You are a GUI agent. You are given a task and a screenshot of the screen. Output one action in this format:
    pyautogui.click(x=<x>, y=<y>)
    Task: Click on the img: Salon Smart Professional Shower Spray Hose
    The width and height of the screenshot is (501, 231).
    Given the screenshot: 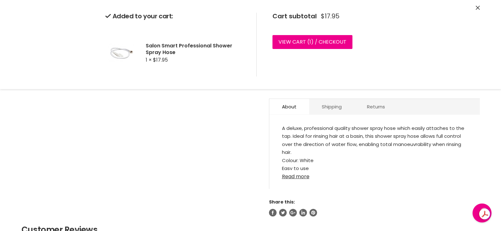 What is the action you would take?
    pyautogui.click(x=121, y=52)
    